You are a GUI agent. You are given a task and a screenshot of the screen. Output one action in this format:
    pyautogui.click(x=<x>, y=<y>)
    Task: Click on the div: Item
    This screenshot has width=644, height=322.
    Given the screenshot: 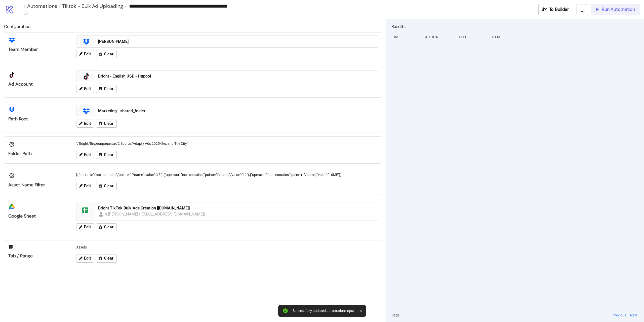 What is the action you would take?
    pyautogui.click(x=566, y=37)
    